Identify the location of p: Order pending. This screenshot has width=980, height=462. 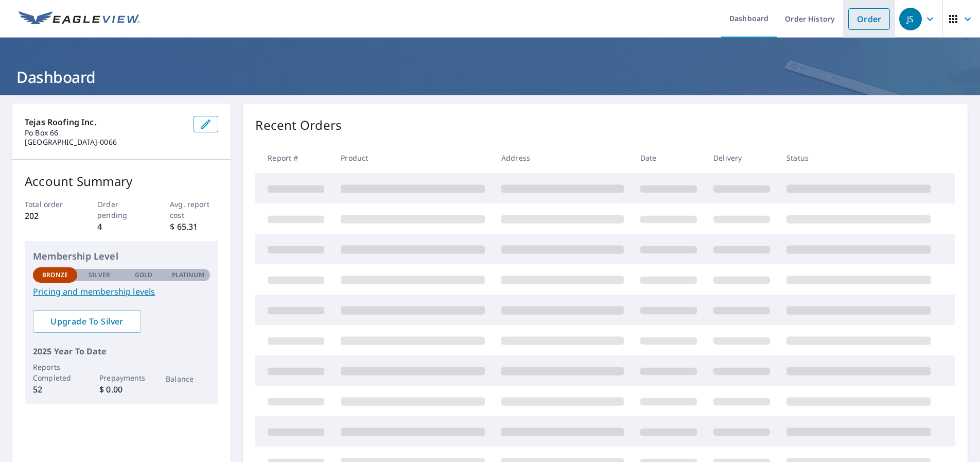
(121, 209).